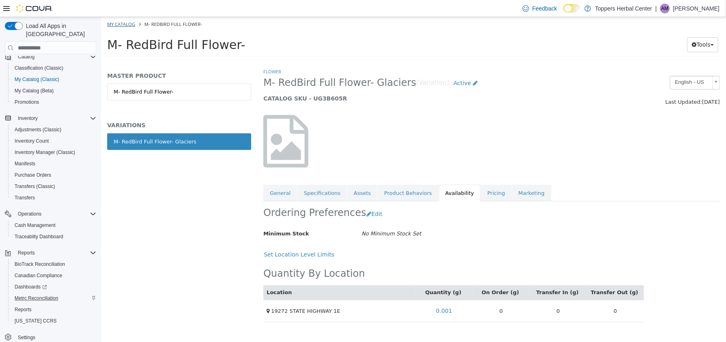  Describe the element at coordinates (23, 309) in the screenshot. I see `a: Reports` at that location.